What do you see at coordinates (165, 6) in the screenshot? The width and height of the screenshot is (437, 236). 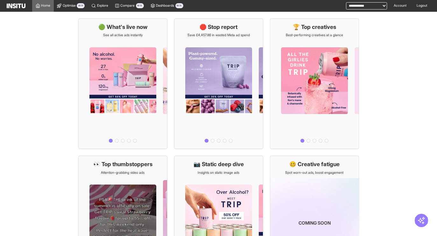 I see `span: Dashboards` at bounding box center [165, 6].